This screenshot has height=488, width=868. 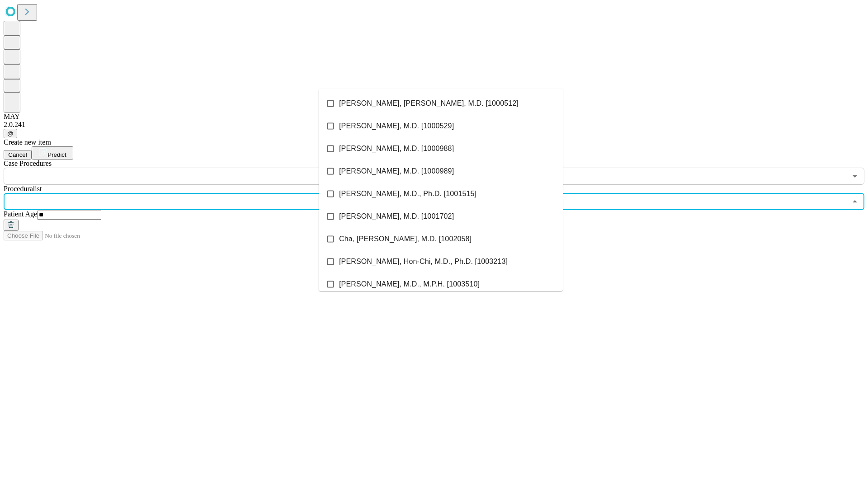 I want to click on span: Predict, so click(x=57, y=155).